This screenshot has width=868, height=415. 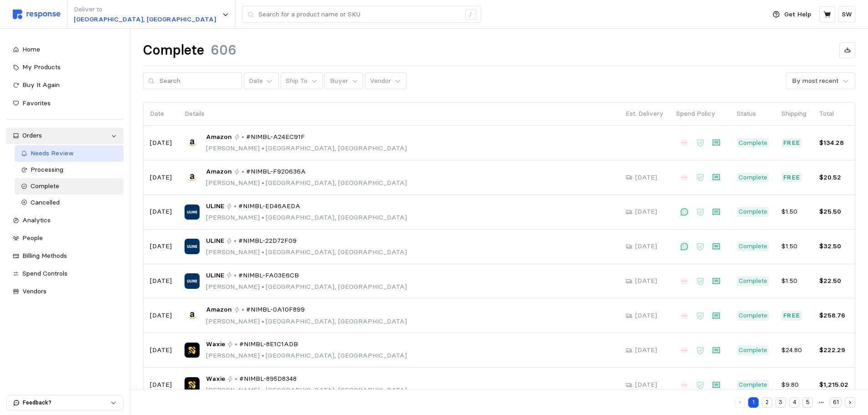 I want to click on span: My Products, so click(x=41, y=67).